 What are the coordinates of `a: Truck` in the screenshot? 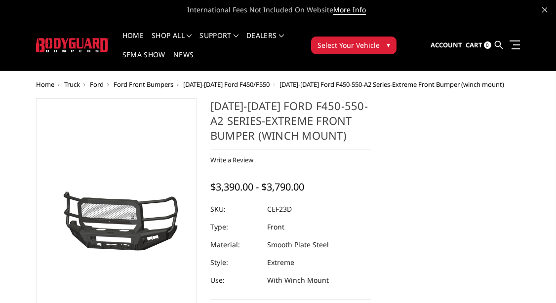 It's located at (72, 84).